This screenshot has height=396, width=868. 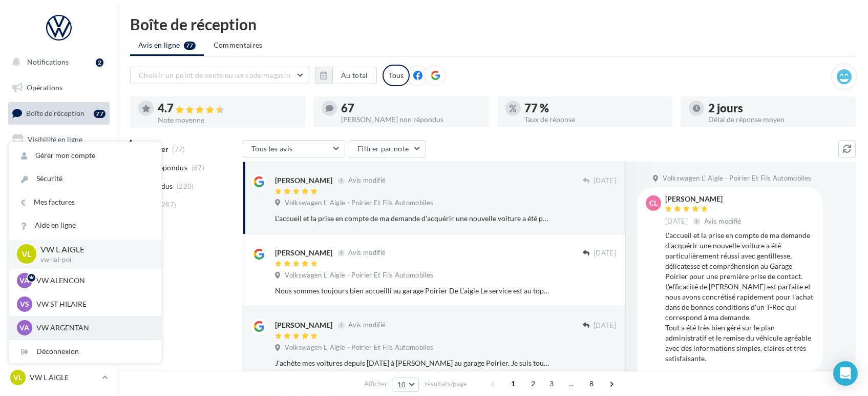 I want to click on a: Campagnes DataOnDemand, so click(x=59, y=305).